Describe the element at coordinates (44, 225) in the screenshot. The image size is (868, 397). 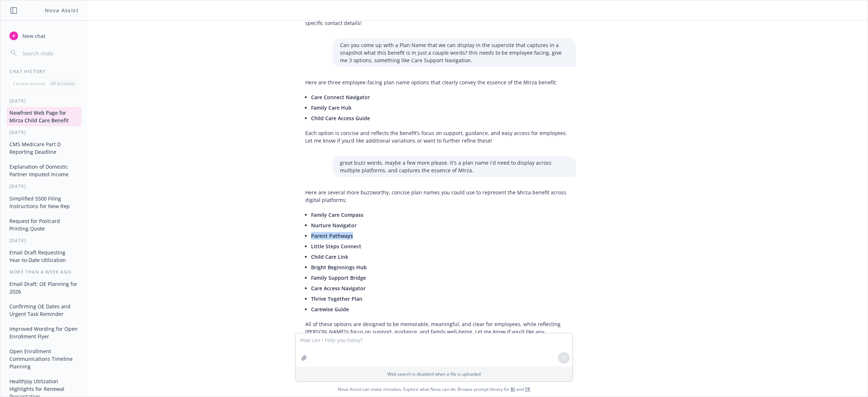
I see `button: Request for Postcard Printing Quote` at that location.